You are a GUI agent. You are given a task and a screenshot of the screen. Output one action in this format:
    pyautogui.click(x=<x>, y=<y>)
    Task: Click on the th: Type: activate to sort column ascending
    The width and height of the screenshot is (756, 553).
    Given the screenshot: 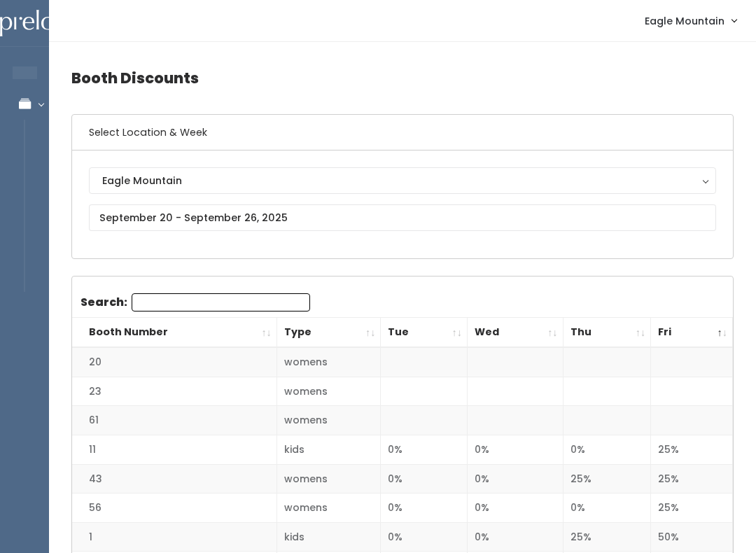 What is the action you would take?
    pyautogui.click(x=328, y=333)
    